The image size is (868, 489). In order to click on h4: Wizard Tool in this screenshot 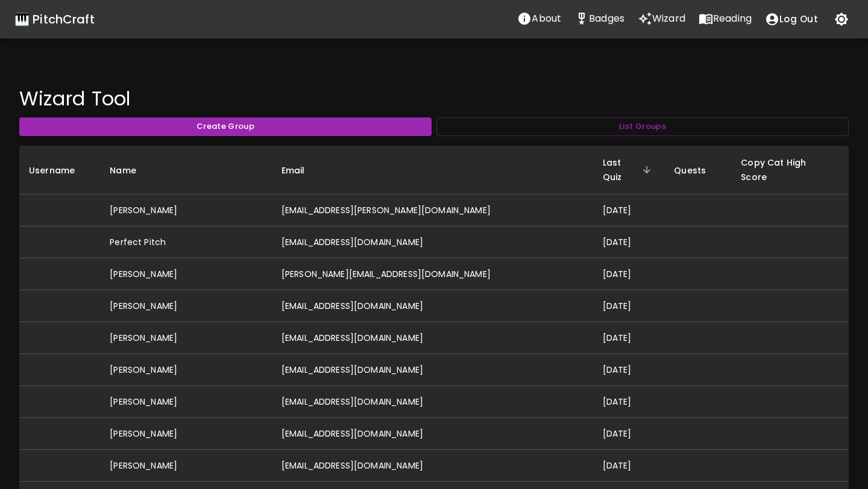, I will do `click(434, 99)`.